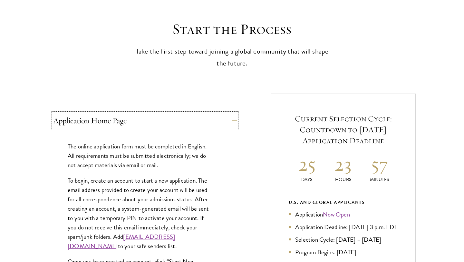 The width and height of the screenshot is (464, 262). I want to click on p: Hours, so click(343, 179).